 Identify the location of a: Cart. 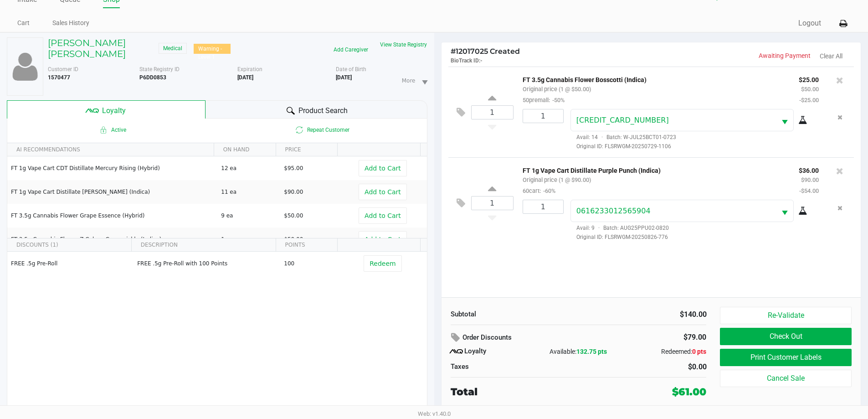
(23, 23).